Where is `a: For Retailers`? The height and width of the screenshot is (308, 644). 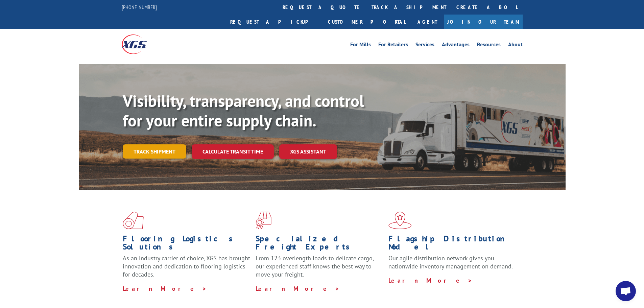 a: For Retailers is located at coordinates (393, 46).